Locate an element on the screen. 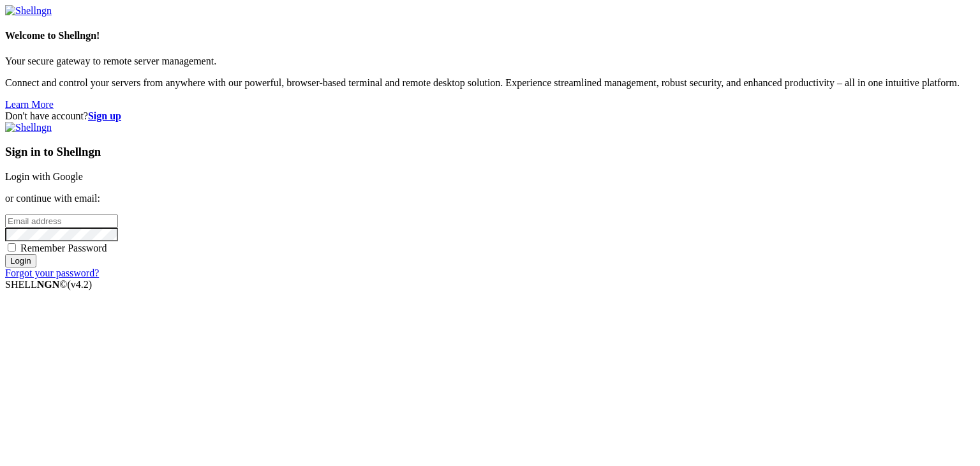  div: Don't have account? is located at coordinates (490, 116).